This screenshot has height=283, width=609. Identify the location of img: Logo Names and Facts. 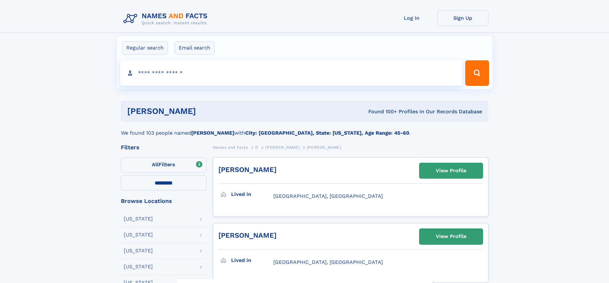
(167, 19).